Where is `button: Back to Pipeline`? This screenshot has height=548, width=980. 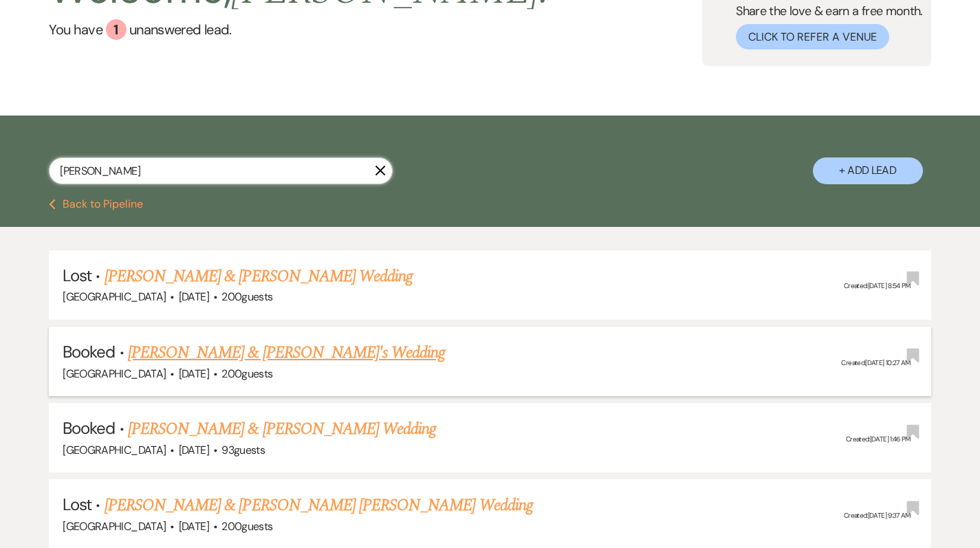 button: Back to Pipeline is located at coordinates (95, 204).